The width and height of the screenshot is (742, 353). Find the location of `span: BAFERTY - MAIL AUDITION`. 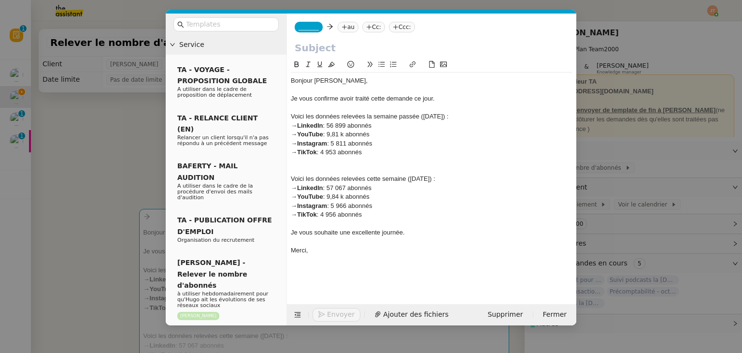

span: BAFERTY - MAIL AUDITION is located at coordinates (207, 171).